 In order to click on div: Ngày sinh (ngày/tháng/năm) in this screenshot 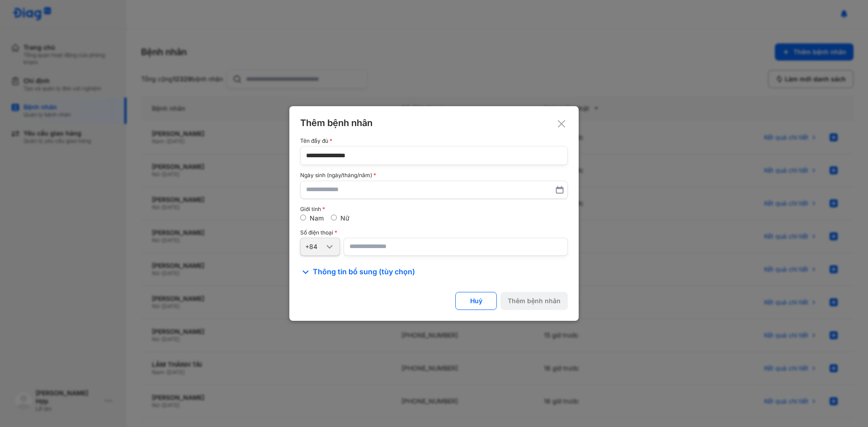, I will do `click(434, 175)`.